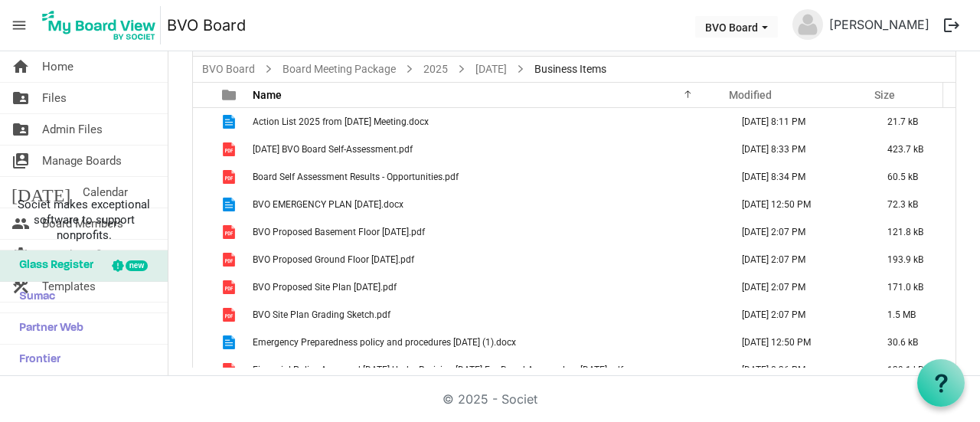 This screenshot has width=980, height=422. What do you see at coordinates (20, 161) in the screenshot?
I see `span: switch_account` at bounding box center [20, 161].